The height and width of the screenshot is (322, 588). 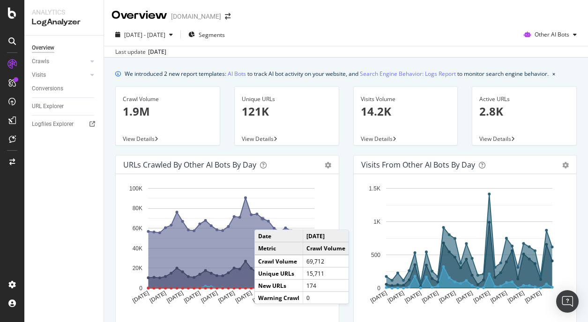 I want to click on td: 15,711, so click(x=326, y=274).